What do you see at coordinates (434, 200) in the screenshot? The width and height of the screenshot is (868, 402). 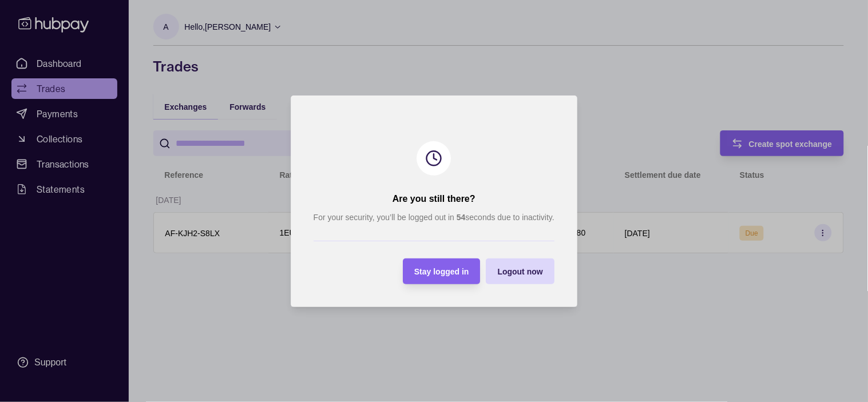 I see `h2: Are you still there?` at bounding box center [434, 200].